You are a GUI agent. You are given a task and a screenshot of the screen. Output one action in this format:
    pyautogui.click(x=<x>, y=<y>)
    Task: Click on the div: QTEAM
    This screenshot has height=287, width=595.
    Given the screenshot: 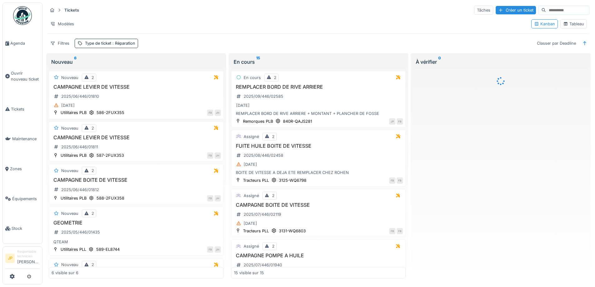 What is the action you would take?
    pyautogui.click(x=136, y=242)
    